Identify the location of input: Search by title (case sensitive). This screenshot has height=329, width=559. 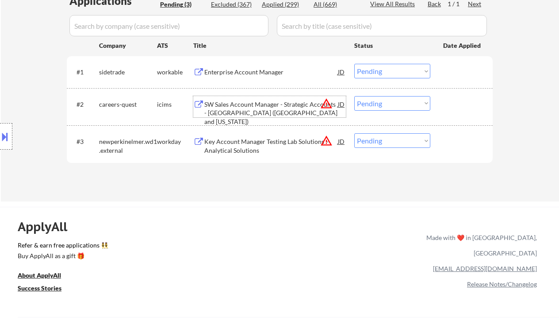
(382, 26).